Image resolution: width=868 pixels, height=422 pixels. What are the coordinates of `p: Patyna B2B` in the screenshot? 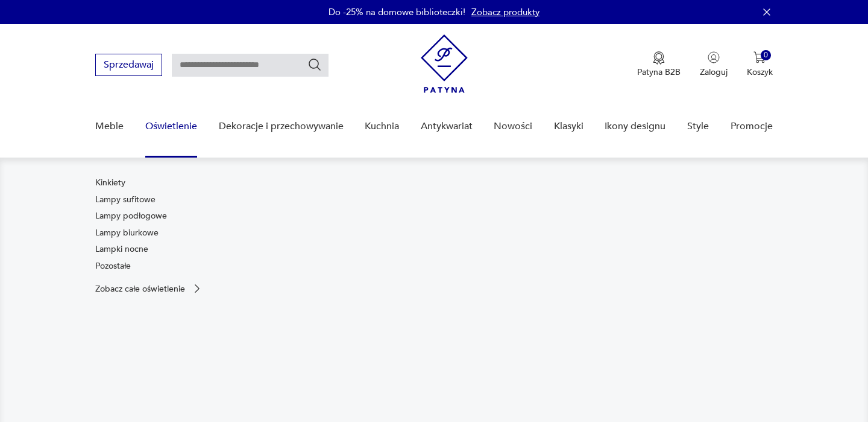 It's located at (659, 72).